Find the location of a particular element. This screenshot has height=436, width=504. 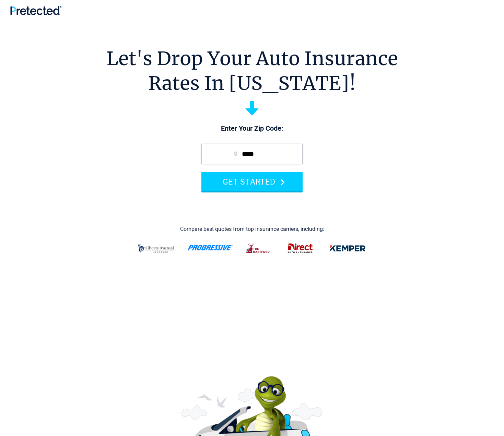

img: thehartford is located at coordinates (258, 249).